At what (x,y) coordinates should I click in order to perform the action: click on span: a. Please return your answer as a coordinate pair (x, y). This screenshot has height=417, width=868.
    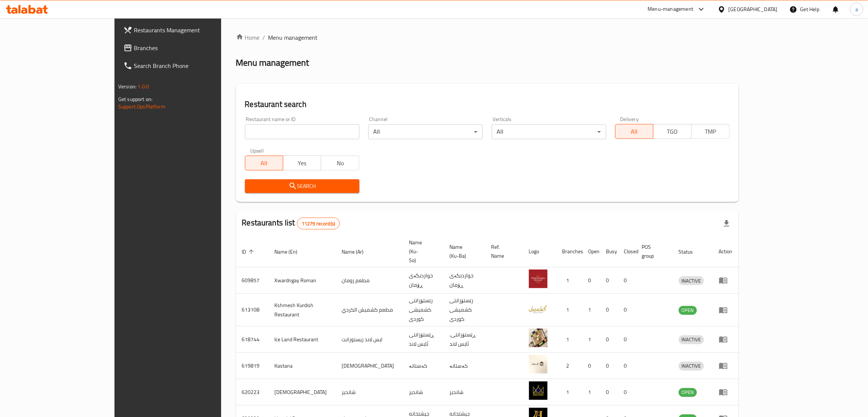
    Looking at the image, I should click on (856, 9).